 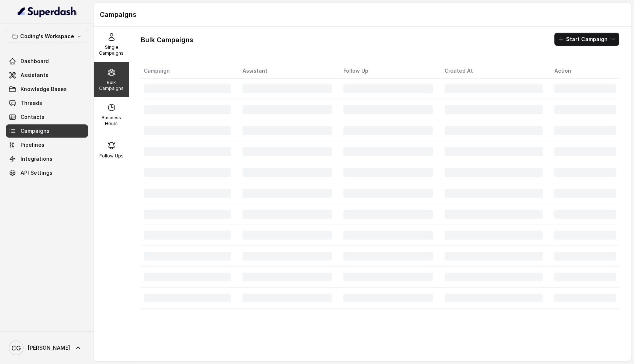 What do you see at coordinates (47, 89) in the screenshot?
I see `a: Knowledge Bases` at bounding box center [47, 89].